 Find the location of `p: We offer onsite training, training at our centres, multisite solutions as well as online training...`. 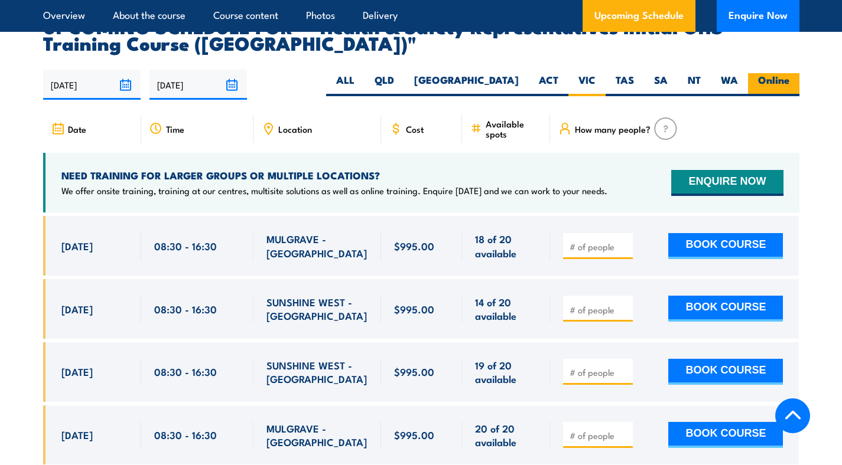

p: We offer onsite training, training at our centres, multisite solutions as well as online training... is located at coordinates (334, 191).